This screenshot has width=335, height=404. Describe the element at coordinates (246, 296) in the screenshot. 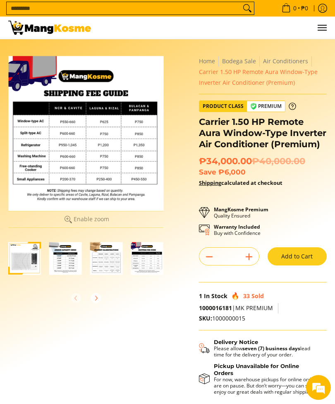

I see `span: 33` at that location.